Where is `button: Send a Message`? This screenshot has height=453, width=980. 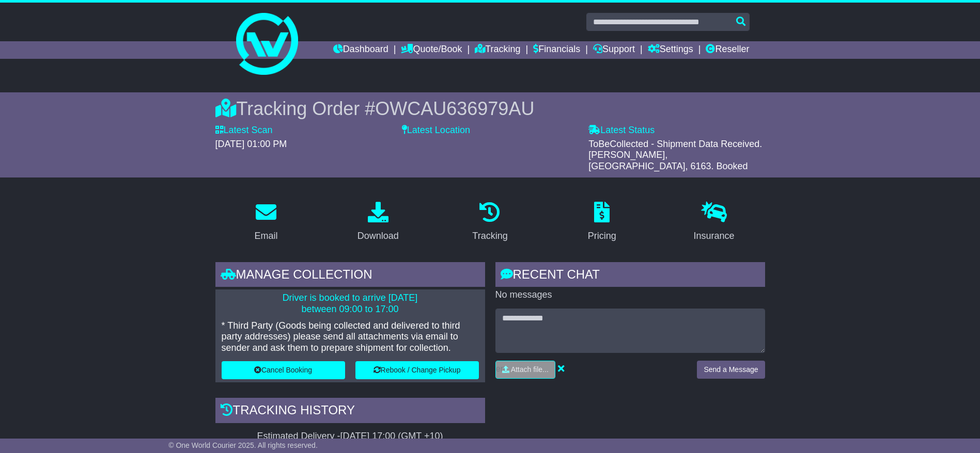
button: Send a Message is located at coordinates (730, 369).